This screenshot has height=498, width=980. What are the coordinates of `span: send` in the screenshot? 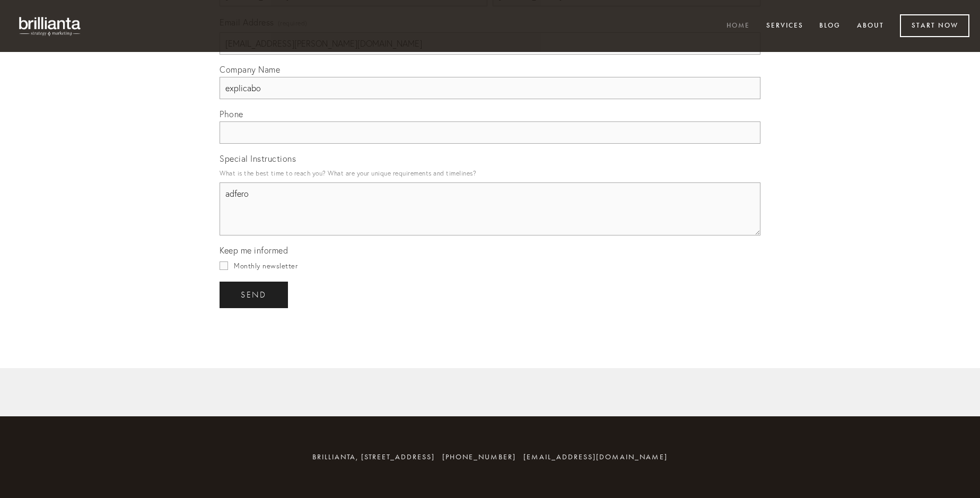 It's located at (253, 295).